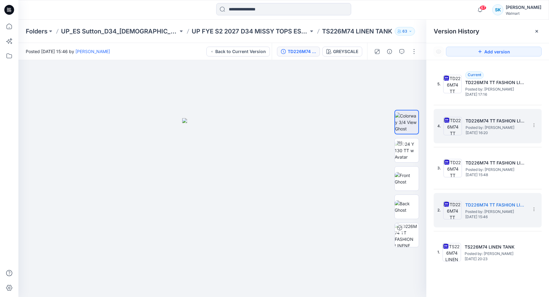  I want to click on span: Version History, so click(456, 31).